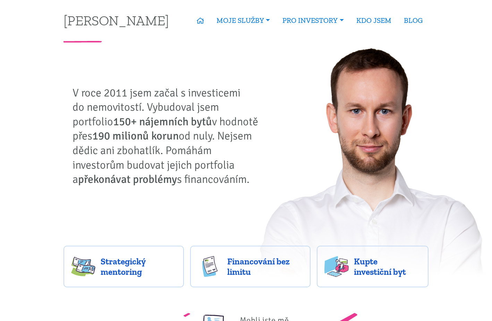 This screenshot has width=492, height=321. I want to click on a: BLOG, so click(413, 20).